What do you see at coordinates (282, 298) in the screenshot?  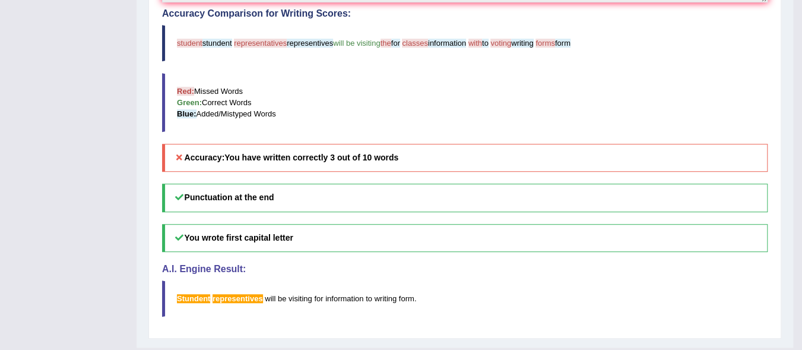 I see `span: be` at bounding box center [282, 298].